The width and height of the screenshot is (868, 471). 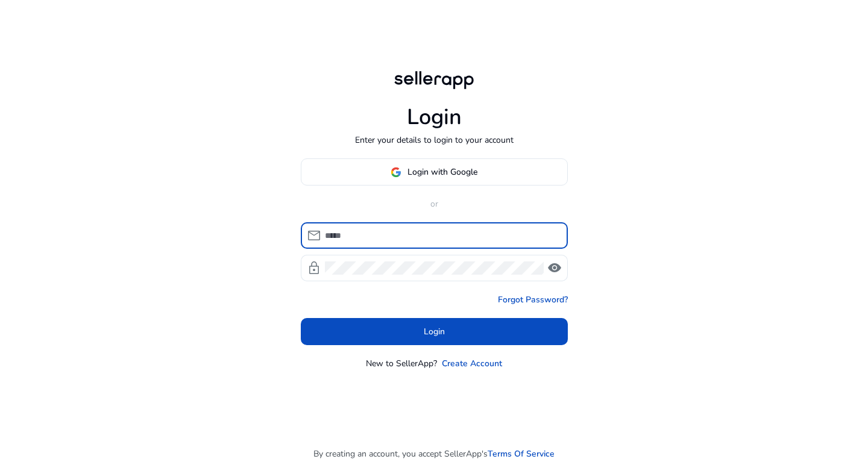 I want to click on a: Create Account, so click(x=472, y=363).